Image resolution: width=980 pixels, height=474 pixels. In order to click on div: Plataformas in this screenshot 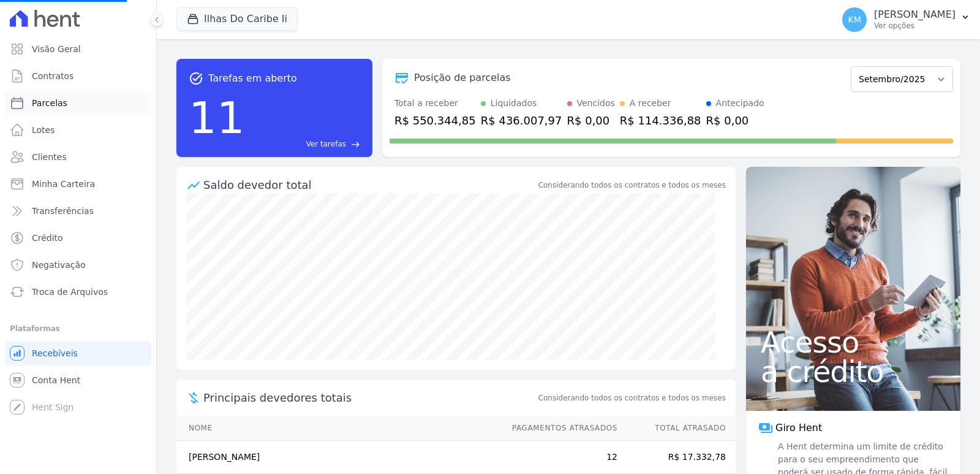, I will do `click(78, 329)`.